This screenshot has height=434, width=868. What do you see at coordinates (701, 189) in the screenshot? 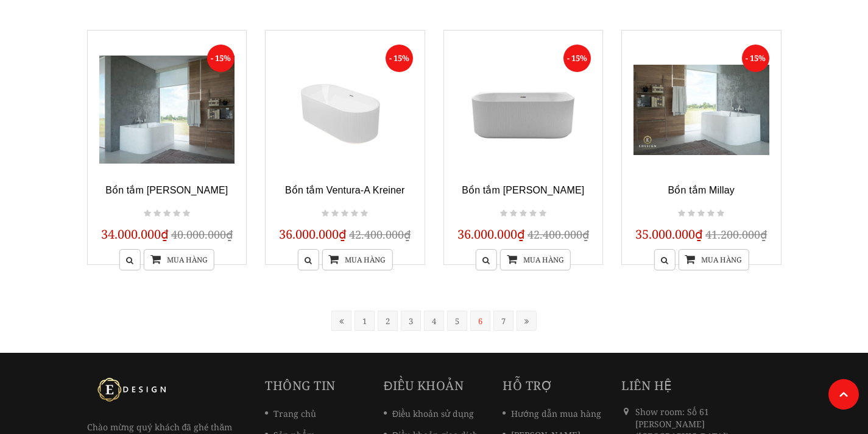
I see `a: Bồn tắm Millay` at bounding box center [701, 189].